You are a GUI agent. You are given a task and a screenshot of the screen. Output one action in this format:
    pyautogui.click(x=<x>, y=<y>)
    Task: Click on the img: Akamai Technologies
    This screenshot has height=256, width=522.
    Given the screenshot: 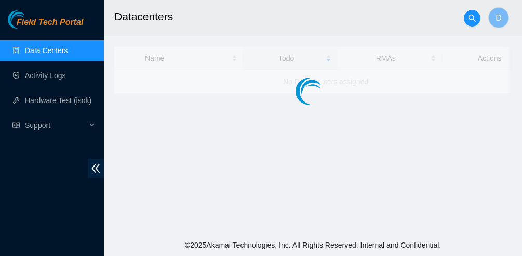 What is the action you would take?
    pyautogui.click(x=30, y=19)
    